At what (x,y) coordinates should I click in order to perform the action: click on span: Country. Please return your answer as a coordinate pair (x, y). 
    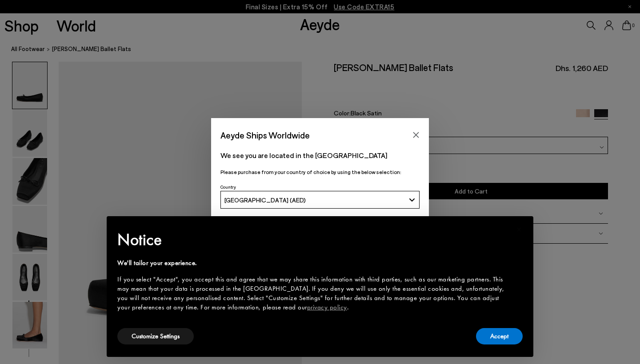
    Looking at the image, I should click on (228, 187).